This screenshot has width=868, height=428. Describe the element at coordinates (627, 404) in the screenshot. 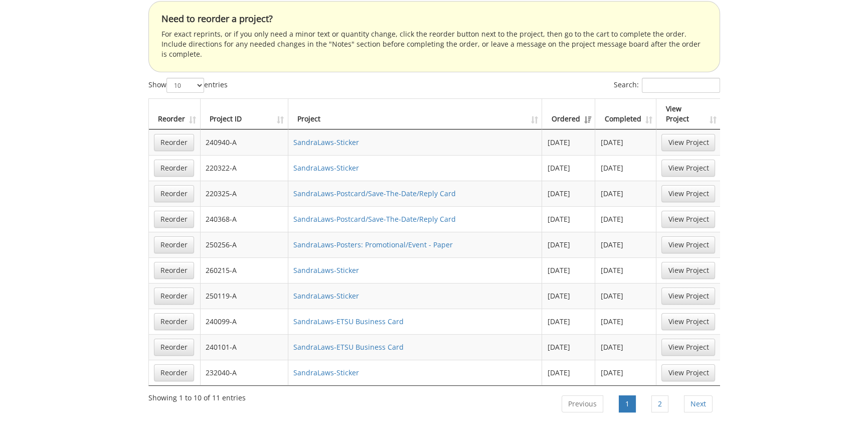

I see `a: 1` at that location.